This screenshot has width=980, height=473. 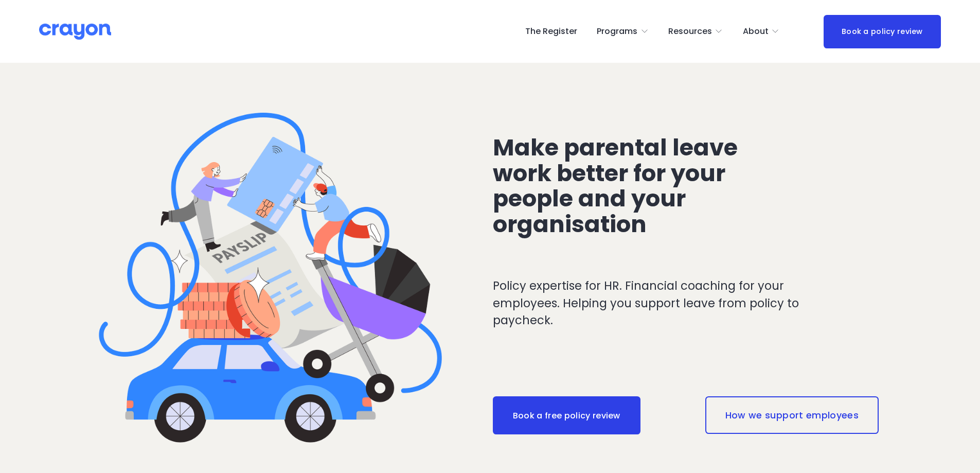 What do you see at coordinates (792, 415) in the screenshot?
I see `a: How we support employees` at bounding box center [792, 415].